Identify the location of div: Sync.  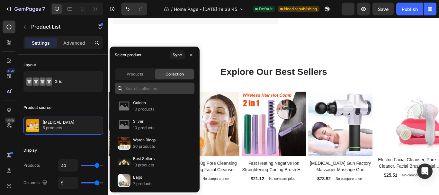
(177, 55).